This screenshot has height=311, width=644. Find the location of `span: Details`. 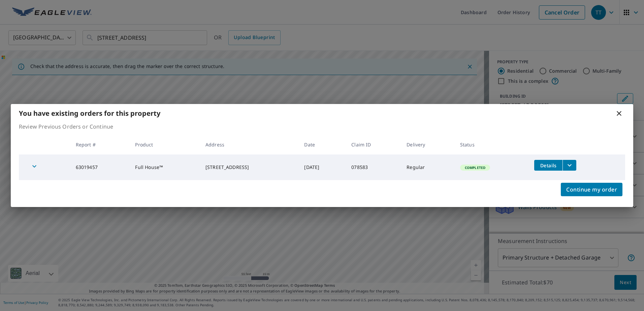

span: Details is located at coordinates (548, 165).